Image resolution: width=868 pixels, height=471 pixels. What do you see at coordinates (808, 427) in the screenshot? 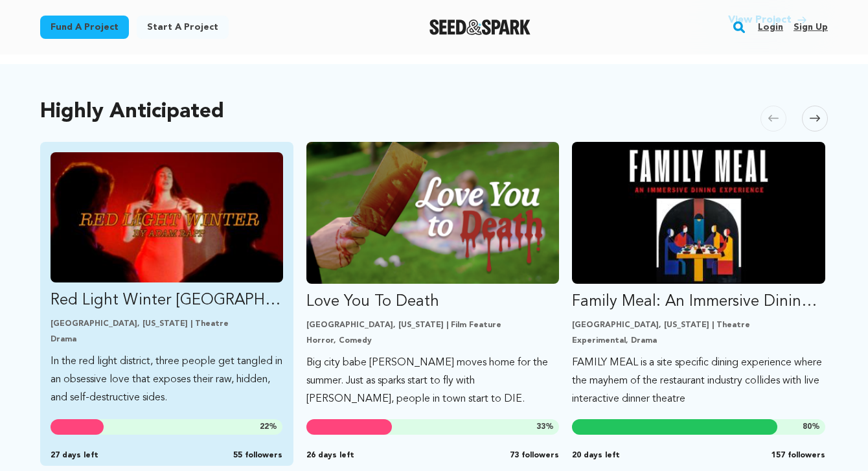
I see `span: 80` at bounding box center [808, 427].